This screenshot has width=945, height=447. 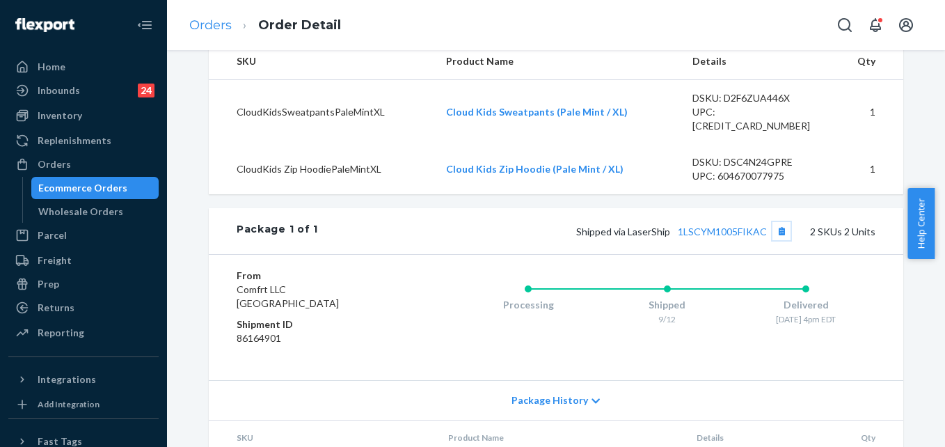 What do you see at coordinates (68, 403) in the screenshot?
I see `div: Add Integration` at bounding box center [68, 403].